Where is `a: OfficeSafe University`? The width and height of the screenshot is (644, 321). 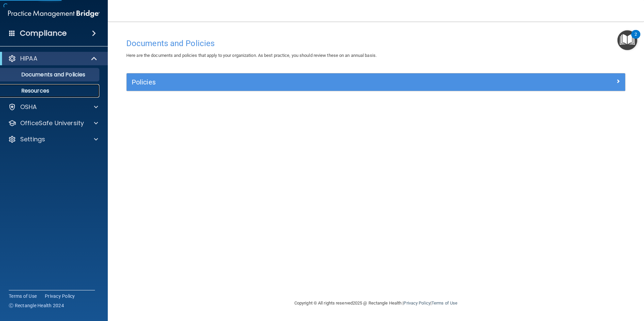
a: OfficeSafe University is located at coordinates (53, 123).